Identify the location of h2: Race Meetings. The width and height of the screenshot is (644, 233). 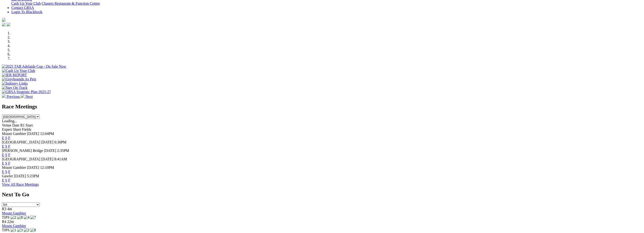
(322, 106).